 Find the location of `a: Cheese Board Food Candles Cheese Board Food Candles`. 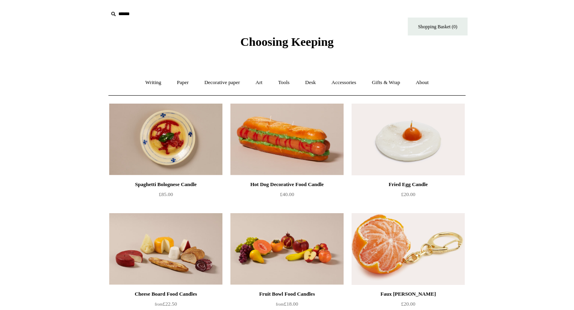

a: Cheese Board Food Candles Cheese Board Food Candles is located at coordinates (166, 249).